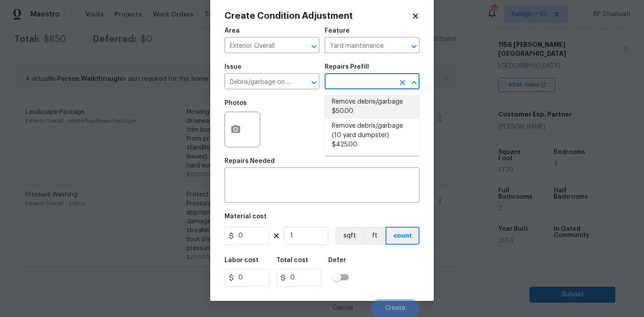  Describe the element at coordinates (414, 83) in the screenshot. I see `button: Close` at that location.